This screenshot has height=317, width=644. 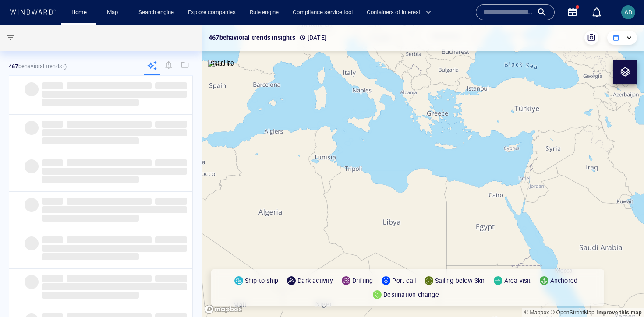 I want to click on a: Mapbox, so click(x=537, y=313).